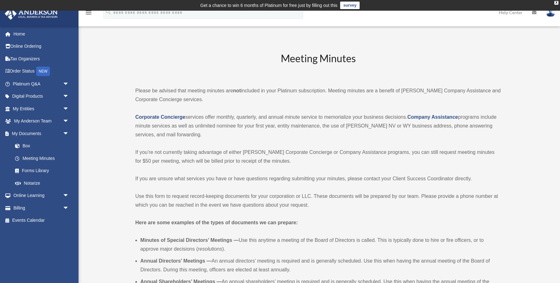  Describe the element at coordinates (176, 261) in the screenshot. I see `b: Annual Directors’ Meetings —` at that location.